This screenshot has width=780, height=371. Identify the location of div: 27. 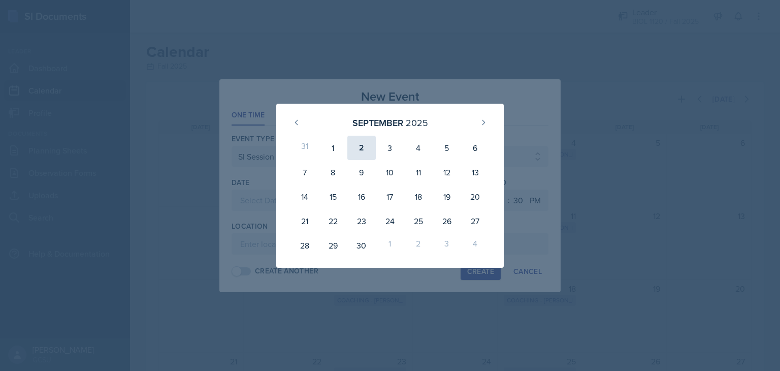
(475, 221).